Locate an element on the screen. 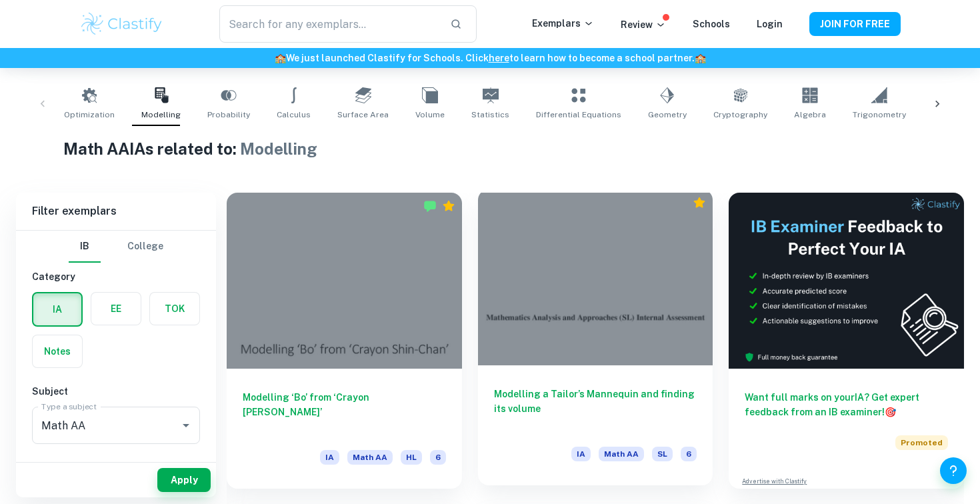 This screenshot has height=504, width=980. h6: Subject is located at coordinates (116, 391).